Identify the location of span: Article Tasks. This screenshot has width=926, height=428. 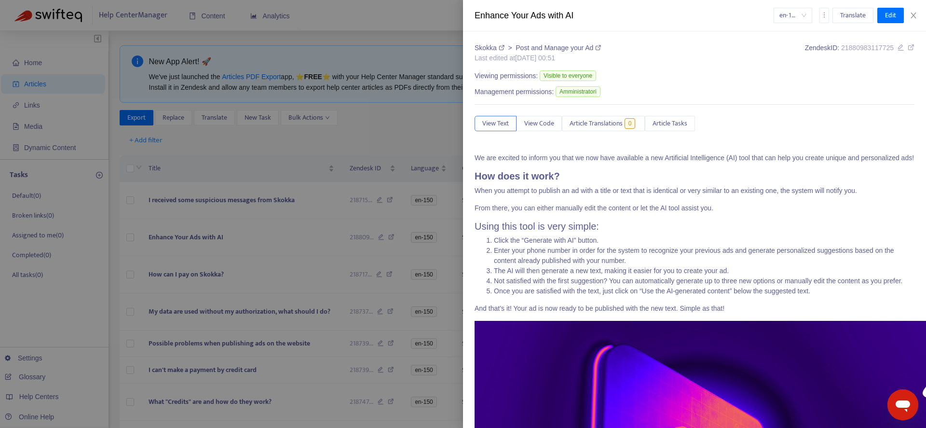
(670, 123).